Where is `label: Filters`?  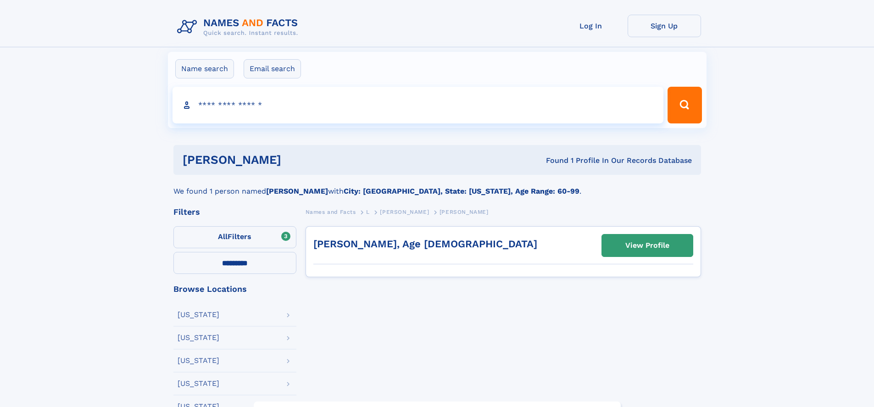
label: Filters is located at coordinates (235, 237).